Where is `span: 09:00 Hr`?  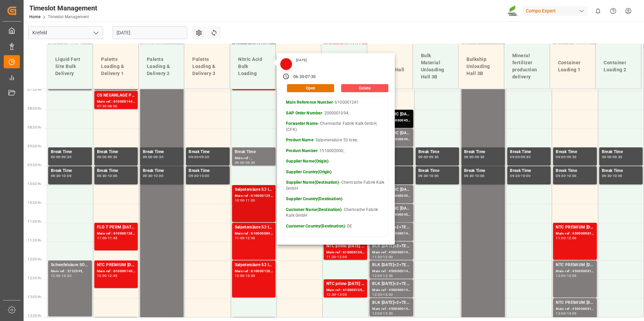
span: 09:00 Hr is located at coordinates (34, 146).